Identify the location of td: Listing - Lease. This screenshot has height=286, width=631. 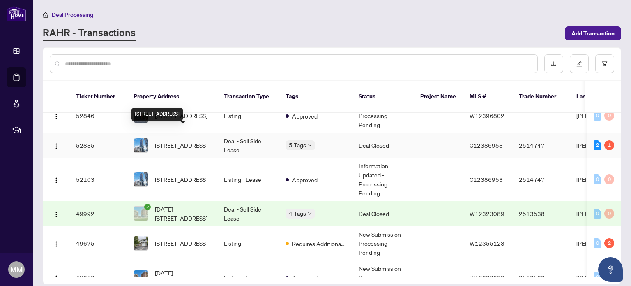
(248, 179).